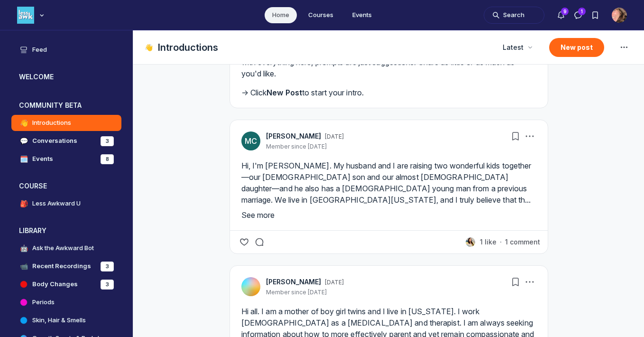  Describe the element at coordinates (66, 284) in the screenshot. I see `a: Body Changes3` at that location.